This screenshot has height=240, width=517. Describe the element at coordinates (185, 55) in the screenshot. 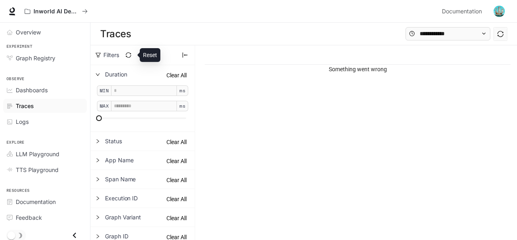

I see `span: vertical-align-top` at that location.